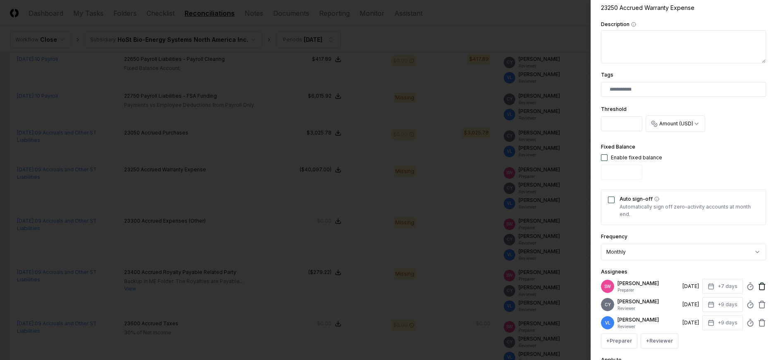 The height and width of the screenshot is (360, 776). Describe the element at coordinates (689, 211) in the screenshot. I see `p: Automatically sign off zero-activity accounts at month end.` at that location.